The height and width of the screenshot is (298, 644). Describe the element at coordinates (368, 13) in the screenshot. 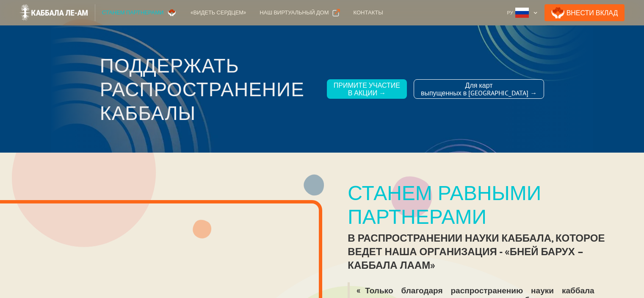

I see `div: Контакты` at that location.